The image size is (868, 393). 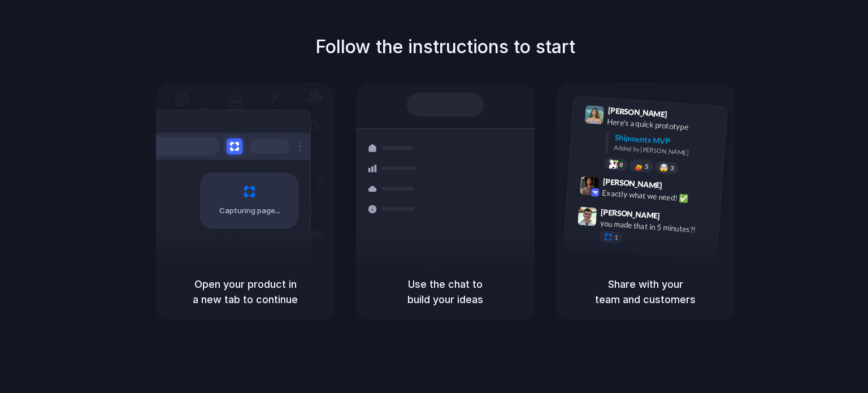 I want to click on span: 3, so click(x=672, y=168).